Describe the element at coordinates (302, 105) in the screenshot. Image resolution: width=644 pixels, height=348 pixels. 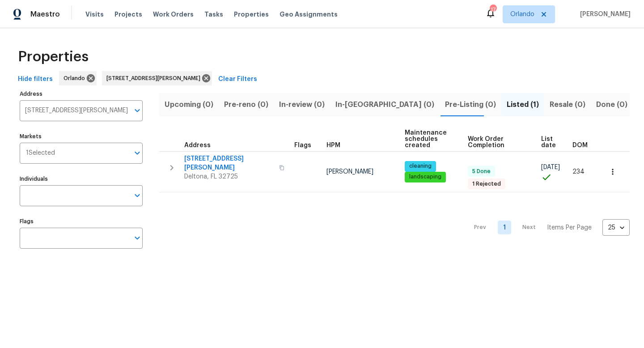
I see `span: In-review (0)` at that location.